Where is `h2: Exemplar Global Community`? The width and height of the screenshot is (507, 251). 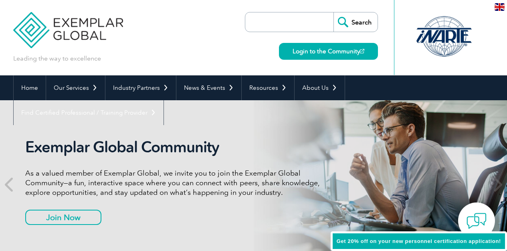 h2: Exemplar Global Community is located at coordinates (175, 147).